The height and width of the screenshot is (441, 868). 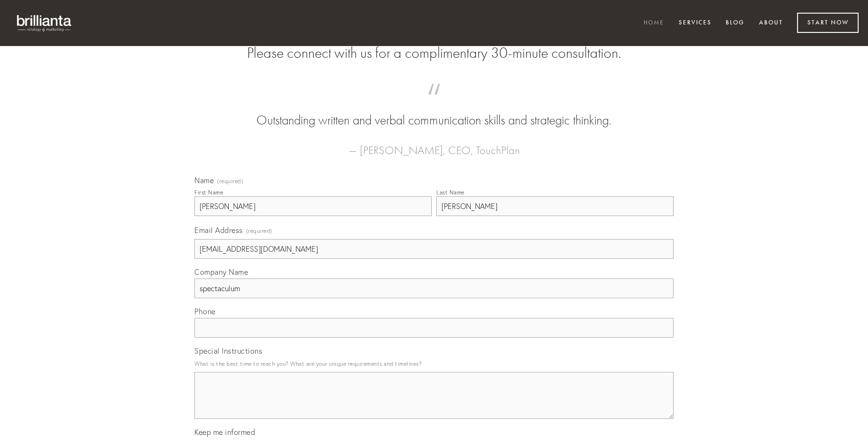 What do you see at coordinates (434, 111) in the screenshot?
I see `blockquote: Outstanding written and verbal communication skills and strategic thinking.` at bounding box center [434, 111].